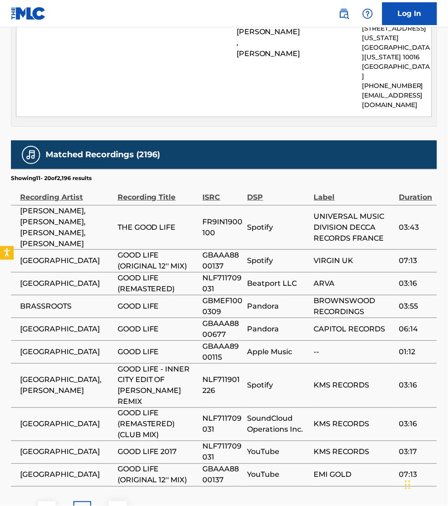 Image resolution: width=448 pixels, height=506 pixels. Describe the element at coordinates (410, 14) in the screenshot. I see `a: Log In` at that location.